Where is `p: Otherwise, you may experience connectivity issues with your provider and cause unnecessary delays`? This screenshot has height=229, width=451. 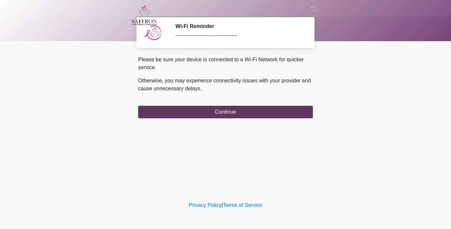
p: Otherwise, you may experience connectivity issues with your provider and cause unnecessary delays is located at coordinates (226, 85).